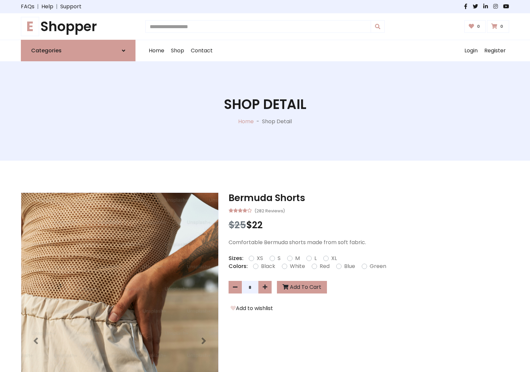 This screenshot has height=372, width=530. I want to click on label: Black, so click(268, 267).